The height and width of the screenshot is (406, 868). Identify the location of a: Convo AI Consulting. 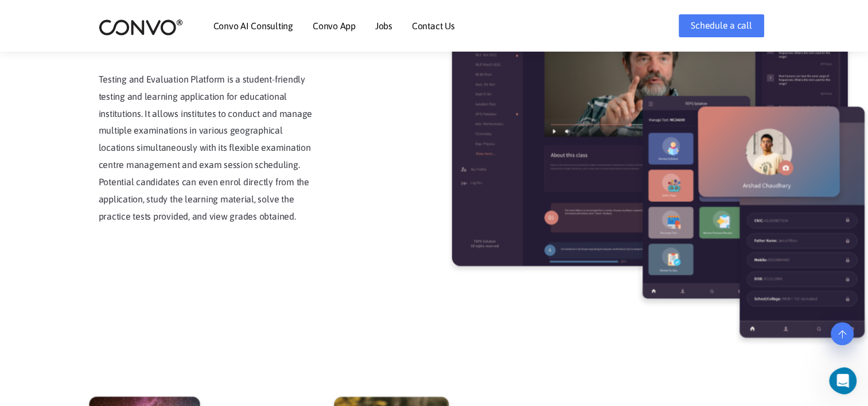
(253, 26).